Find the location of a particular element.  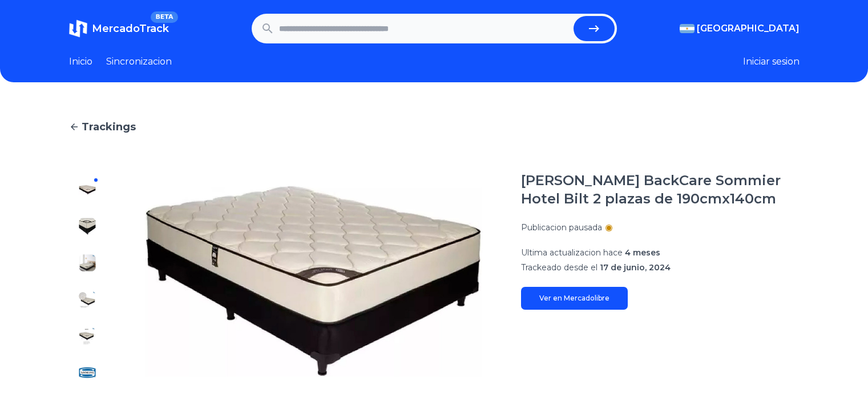

a: Trackings is located at coordinates (434, 127).